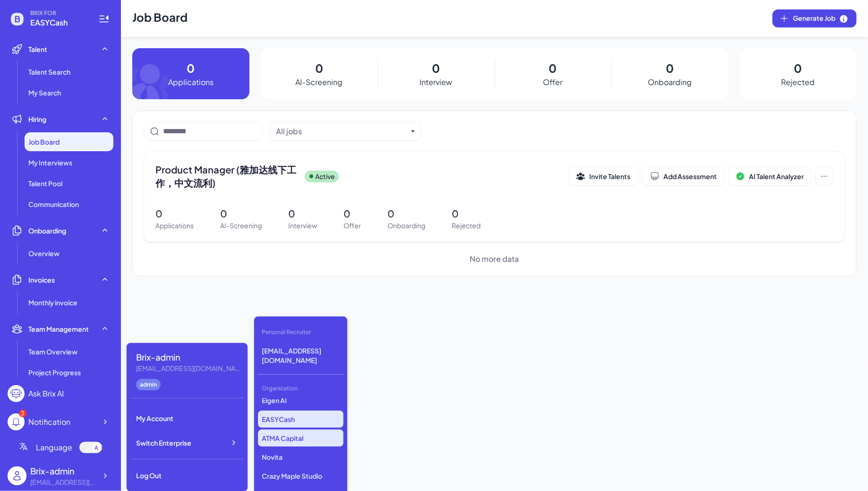  Describe the element at coordinates (59, 23) in the screenshot. I see `span: EASYCash` at that location.